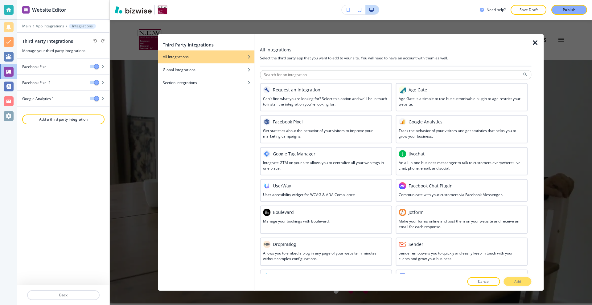  I want to click on img: Bizwise Logo, so click(133, 10).